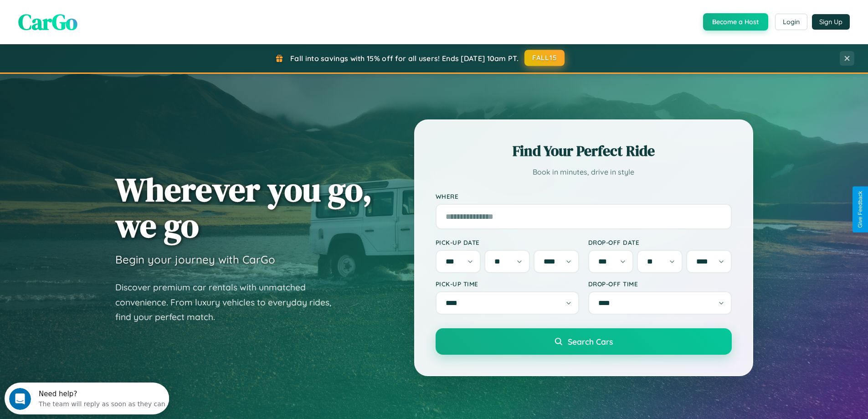  I want to click on div: Need help?, so click(98, 11).